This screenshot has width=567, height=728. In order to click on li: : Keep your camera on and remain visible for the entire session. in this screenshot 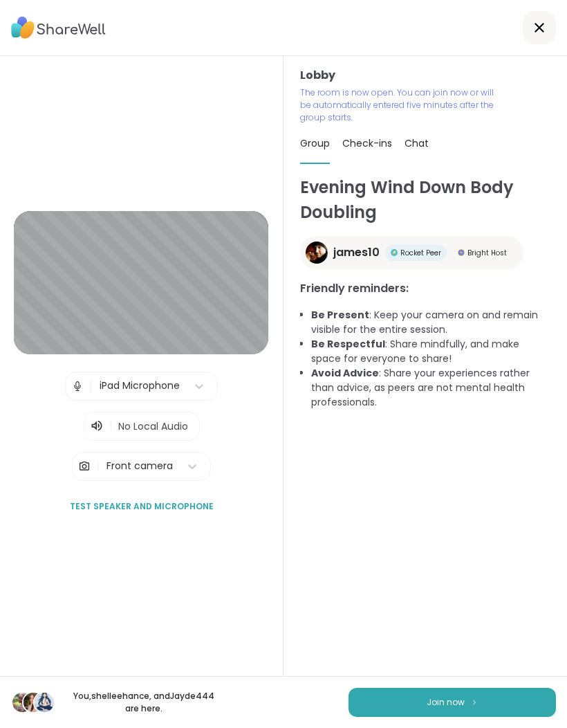, I will do `click(431, 322)`.